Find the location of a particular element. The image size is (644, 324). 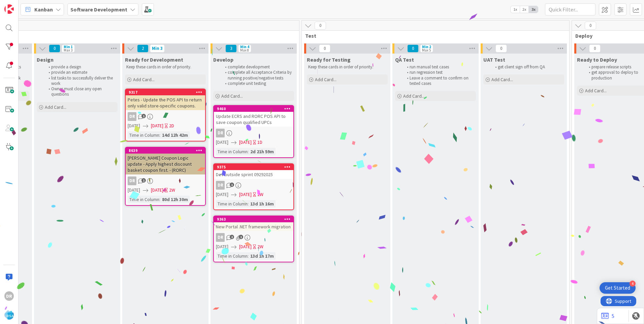

div: Open Get Started checklist, remaining modules: 4 is located at coordinates (617, 288).